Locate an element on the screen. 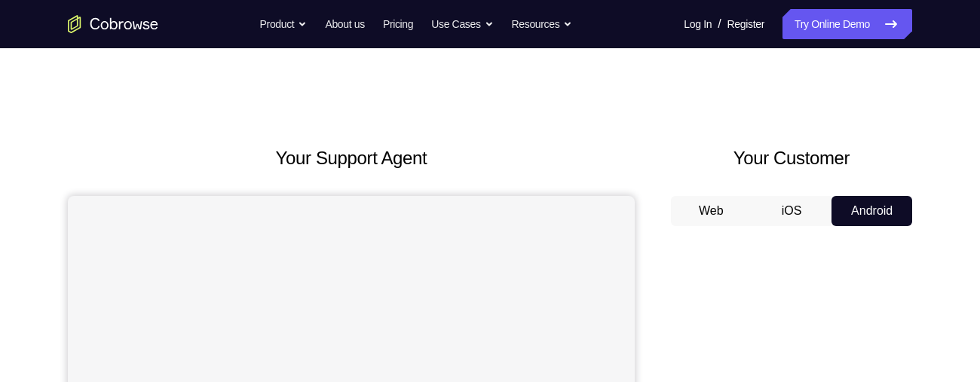 This screenshot has height=382, width=980. h2: Your Customer is located at coordinates (792, 158).